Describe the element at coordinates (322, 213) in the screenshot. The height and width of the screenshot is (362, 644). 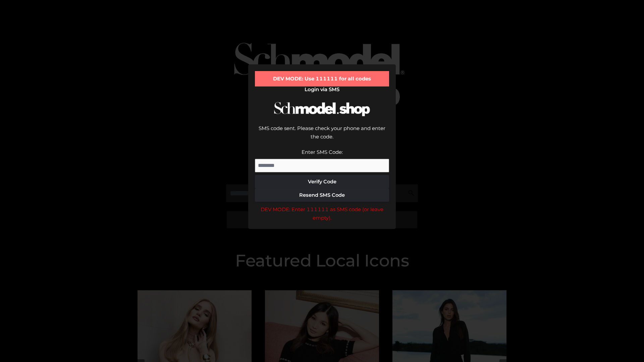
I see `div: DEV MODE: Enter 111111 as SMS code (or leave empty).` at that location.